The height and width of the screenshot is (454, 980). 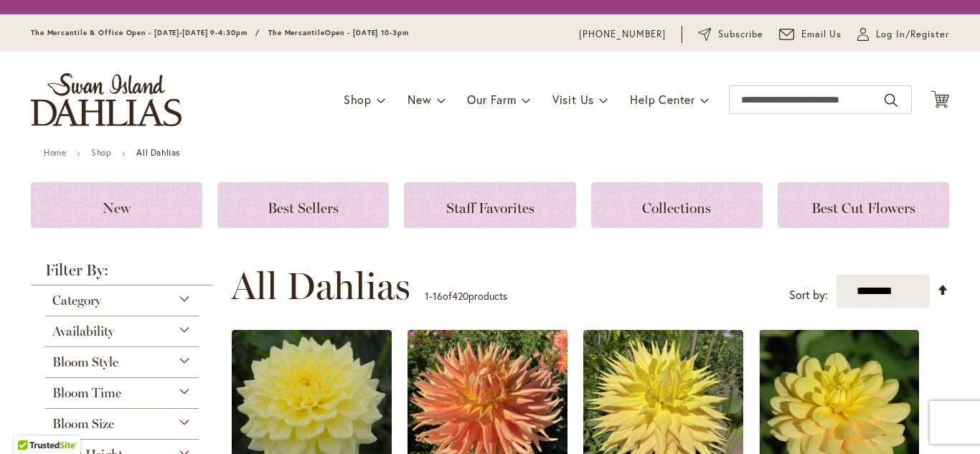 I want to click on span: Email Us, so click(x=821, y=35).